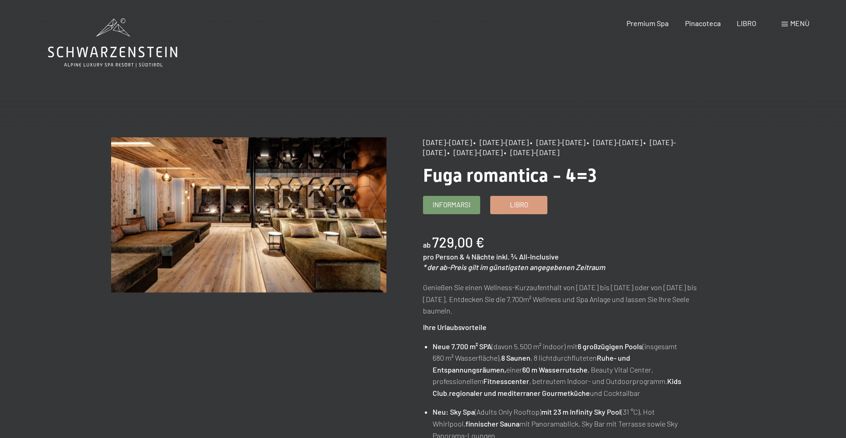 The height and width of the screenshot is (438, 846). What do you see at coordinates (800, 23) in the screenshot?
I see `span: Menù` at bounding box center [800, 23].